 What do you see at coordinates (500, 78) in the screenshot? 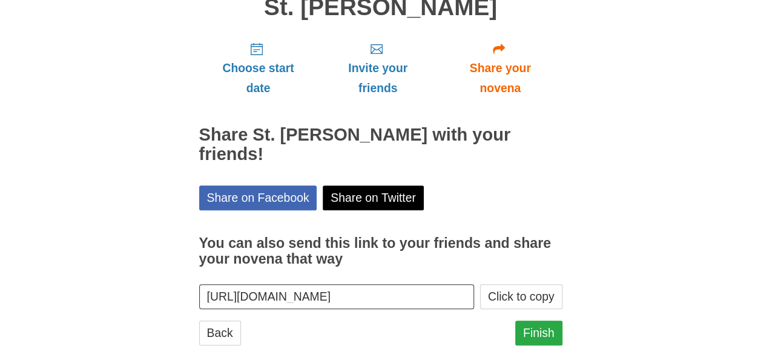
I see `span: Share your novena` at bounding box center [500, 78].